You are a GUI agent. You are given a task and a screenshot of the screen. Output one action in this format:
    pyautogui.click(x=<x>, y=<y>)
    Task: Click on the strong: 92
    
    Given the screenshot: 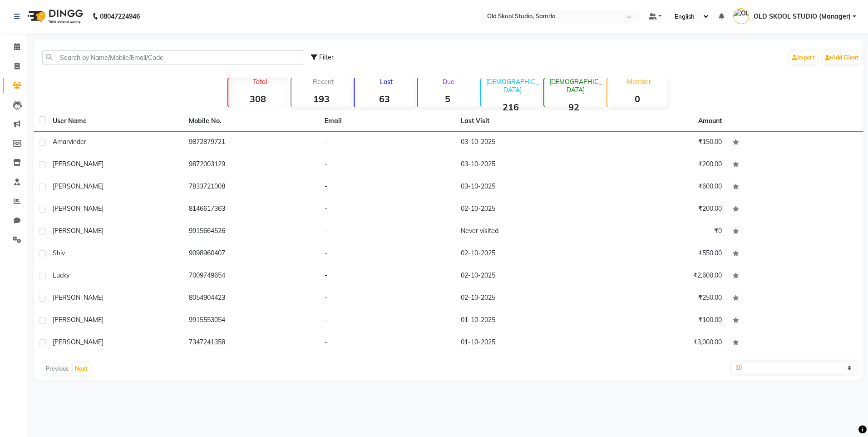 What is the action you would take?
    pyautogui.click(x=574, y=107)
    